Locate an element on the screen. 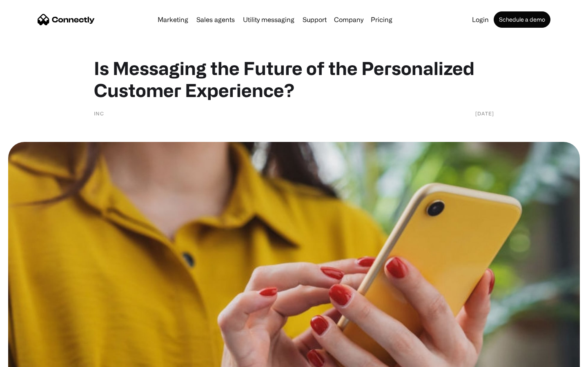 This screenshot has width=588, height=367. a: Login is located at coordinates (480, 19).